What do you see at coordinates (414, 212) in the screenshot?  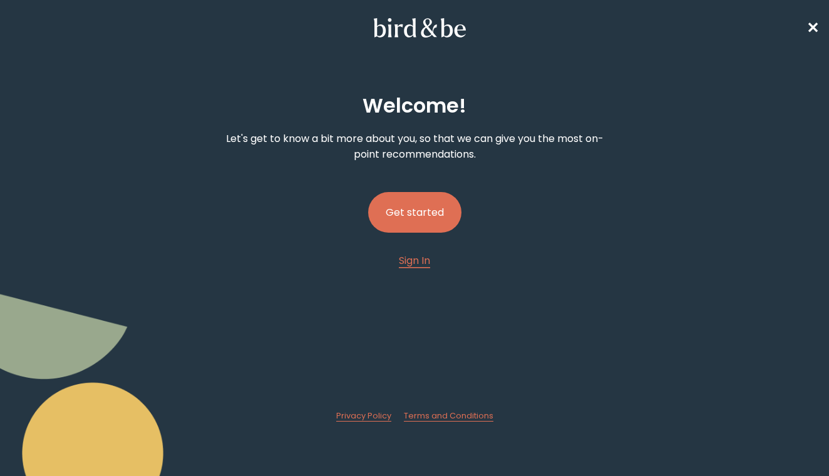 I see `button: Get started` at bounding box center [414, 212].